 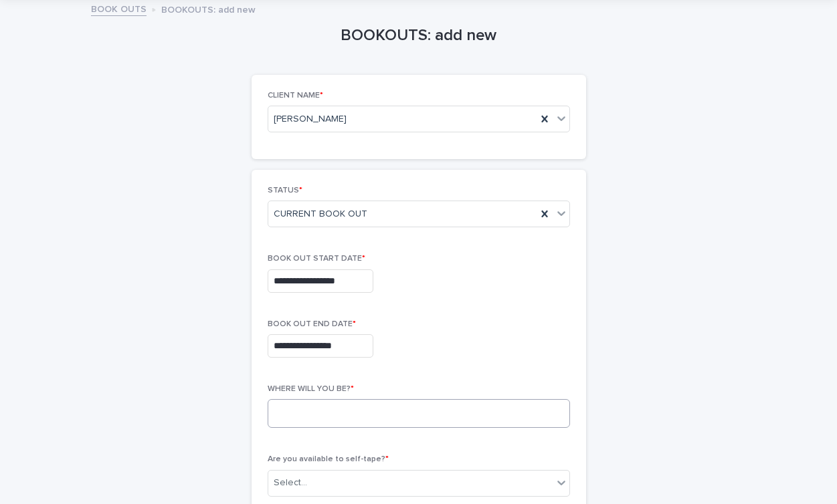 What do you see at coordinates (327, 459) in the screenshot?
I see `span: Are you available to self-tape?` at bounding box center [327, 459].